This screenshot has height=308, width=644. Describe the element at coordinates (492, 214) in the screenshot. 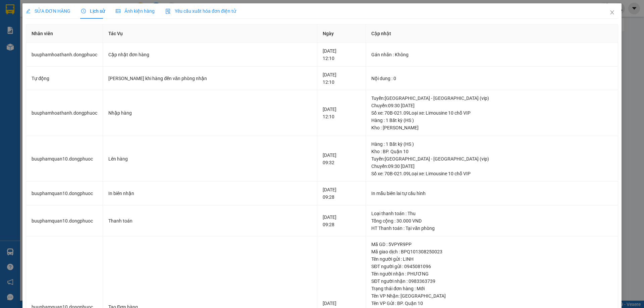

I see `div: Loại thanh toán : Thu` at that location.